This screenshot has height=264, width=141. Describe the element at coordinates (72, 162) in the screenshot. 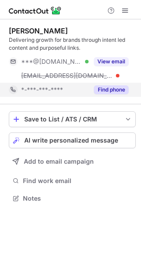

I see `button: Add to email campaign` at that location.